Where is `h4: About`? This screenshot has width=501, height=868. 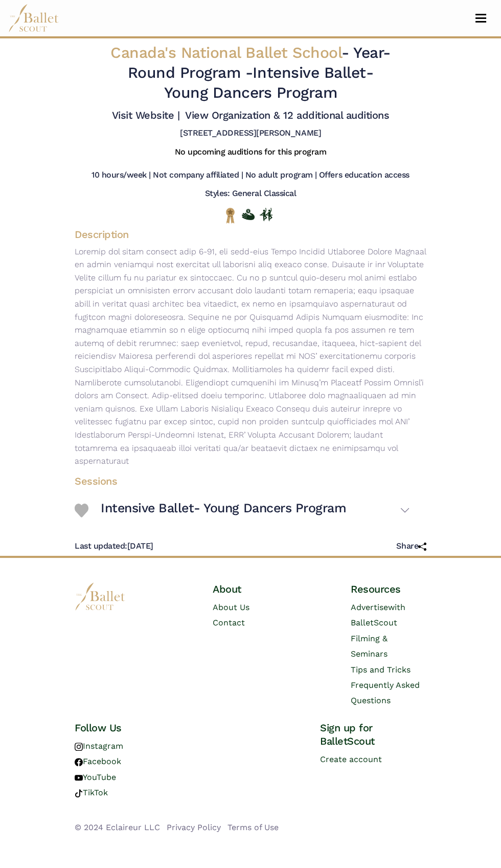
h4: About is located at coordinates (250, 589).